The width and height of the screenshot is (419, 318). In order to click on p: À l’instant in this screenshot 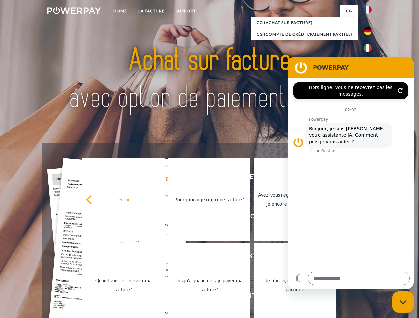, I will do `click(39, 94)`.